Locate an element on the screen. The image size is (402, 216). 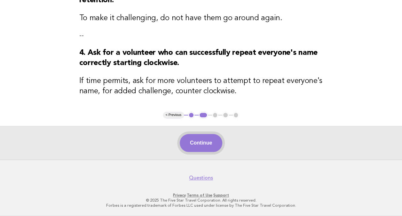
h3: If time permits, ask for more volunteers to attempt to repeat everyone's name, for added challeng... is located at coordinates (201, 86).